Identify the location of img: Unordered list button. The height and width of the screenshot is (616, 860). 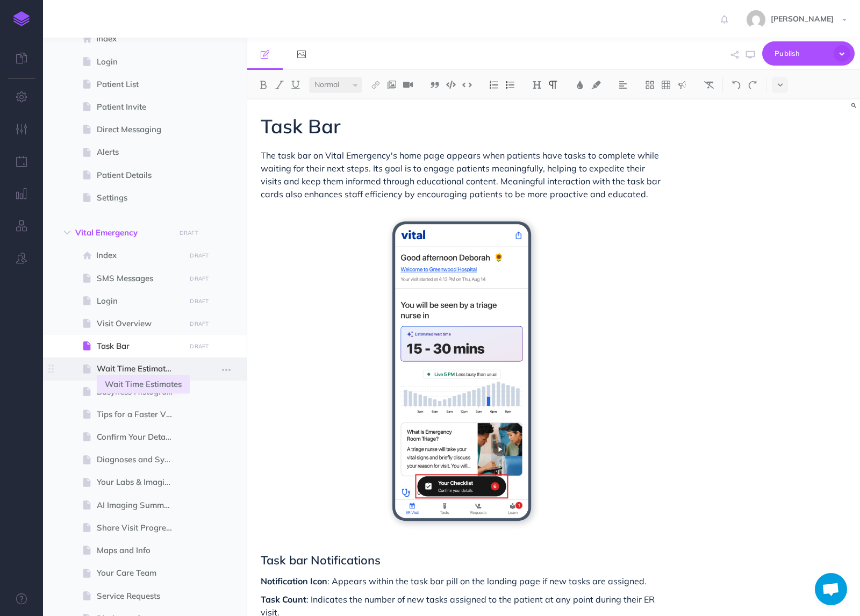
(510, 85).